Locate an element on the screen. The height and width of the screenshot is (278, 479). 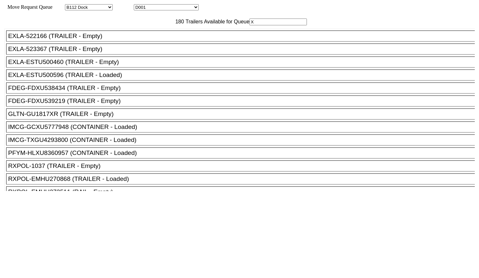
span: Move Request Queue is located at coordinates (28, 7).